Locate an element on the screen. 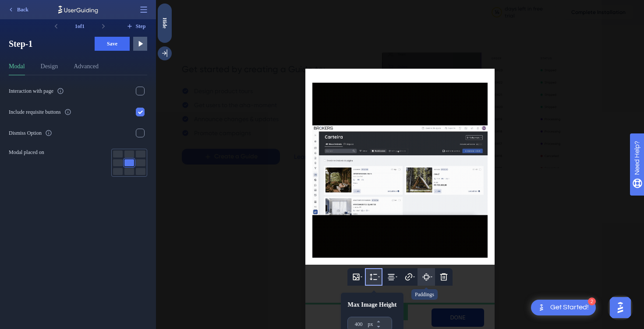 The image size is (644, 329). button: Design is located at coordinates (50, 68).